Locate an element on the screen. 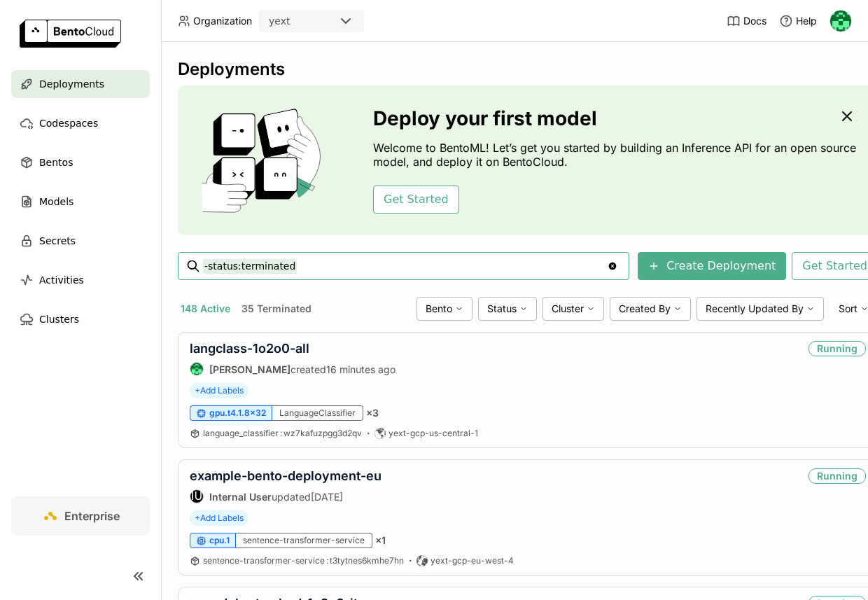 The width and height of the screenshot is (868, 600). div: Recently Updated By is located at coordinates (760, 308).